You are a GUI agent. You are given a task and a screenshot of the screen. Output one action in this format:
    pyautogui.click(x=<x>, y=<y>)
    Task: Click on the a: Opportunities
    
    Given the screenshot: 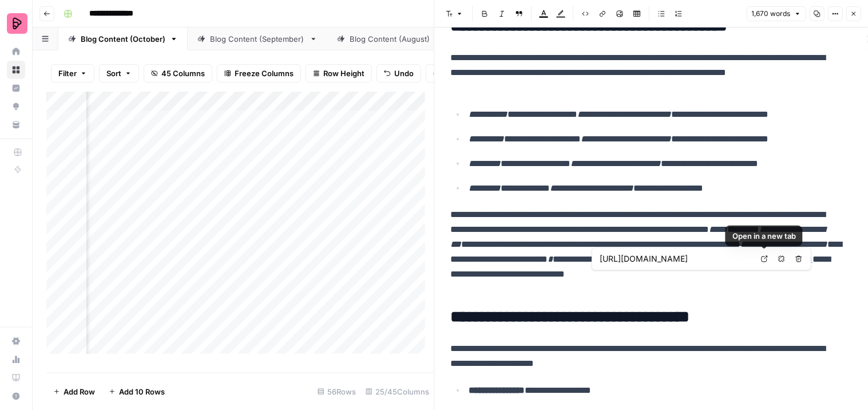 What is the action you would take?
    pyautogui.click(x=16, y=107)
    